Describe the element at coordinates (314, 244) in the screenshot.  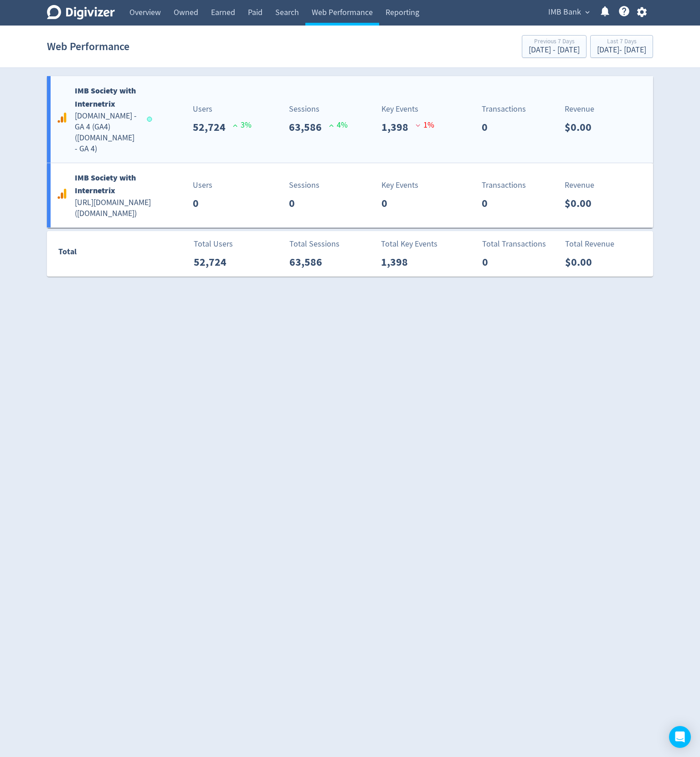
I see `p: Total Sessions` at that location.